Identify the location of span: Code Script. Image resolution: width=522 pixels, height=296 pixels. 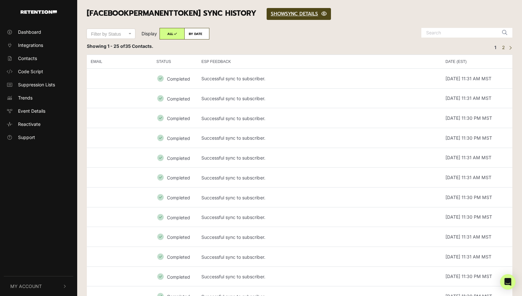
(31, 71).